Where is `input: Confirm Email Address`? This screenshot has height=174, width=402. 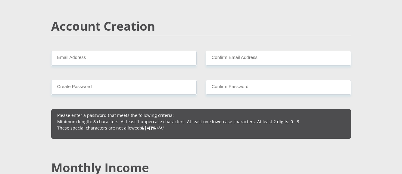
input: Confirm Email Address is located at coordinates (278, 58).